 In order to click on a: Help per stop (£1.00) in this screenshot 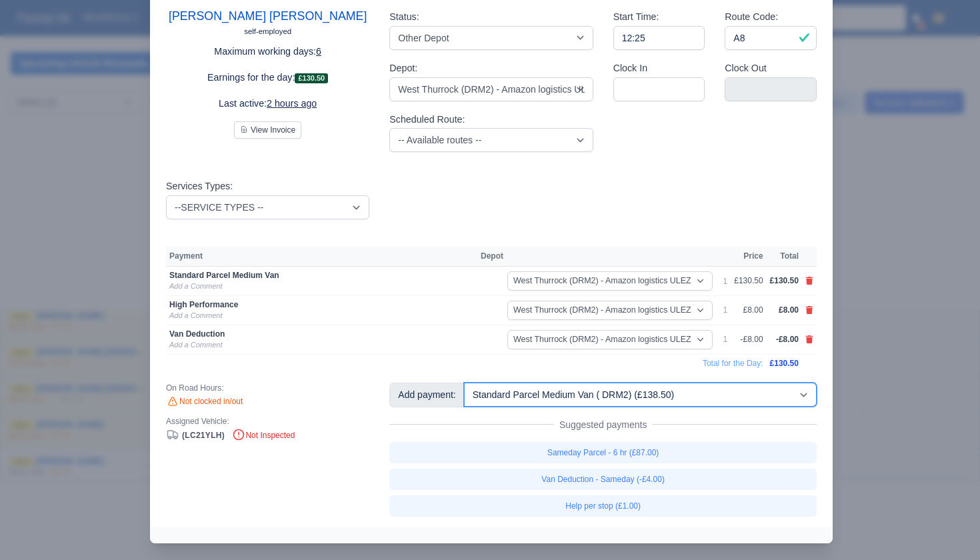, I will do `click(603, 507)`.